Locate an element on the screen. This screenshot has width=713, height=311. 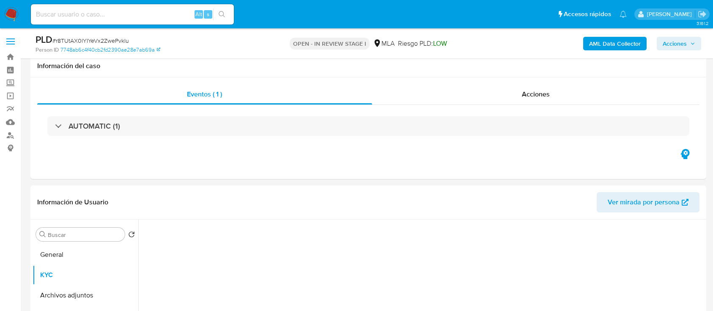
p: marielabelen.cragno@mercadolibre.com is located at coordinates (670, 14).